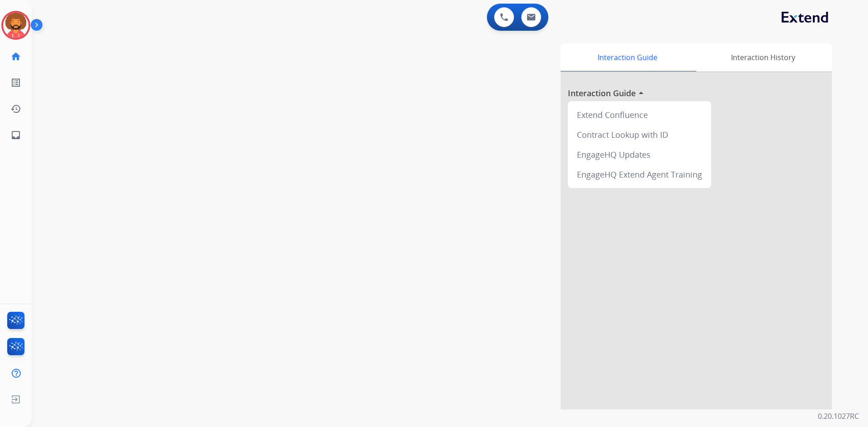 This screenshot has width=868, height=427. Describe the element at coordinates (639, 155) in the screenshot. I see `div: EngageHQ Updates` at that location.